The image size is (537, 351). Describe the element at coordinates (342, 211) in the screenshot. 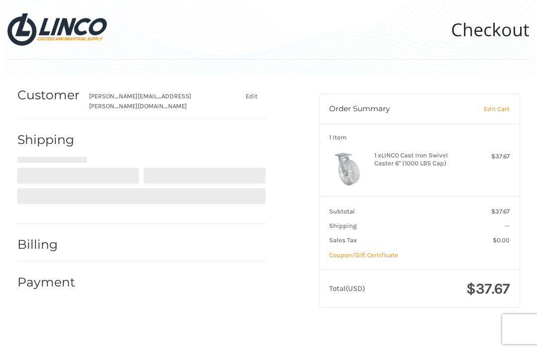

I see `span: Subtotal` at that location.